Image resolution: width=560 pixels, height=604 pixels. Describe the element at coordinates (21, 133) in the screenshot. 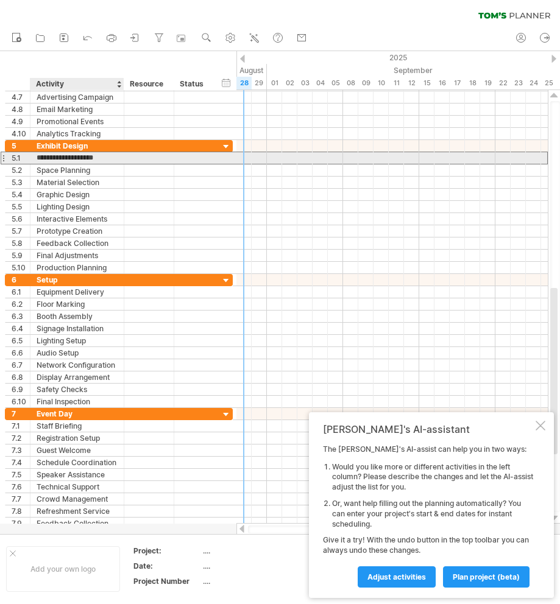

I see `div: 4.10` at that location.